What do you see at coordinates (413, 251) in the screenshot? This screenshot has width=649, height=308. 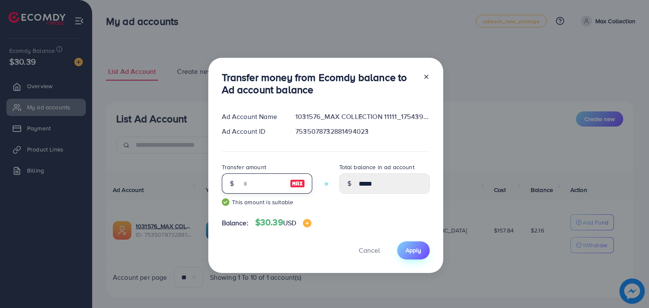 I see `button: Apply` at bounding box center [413, 251].